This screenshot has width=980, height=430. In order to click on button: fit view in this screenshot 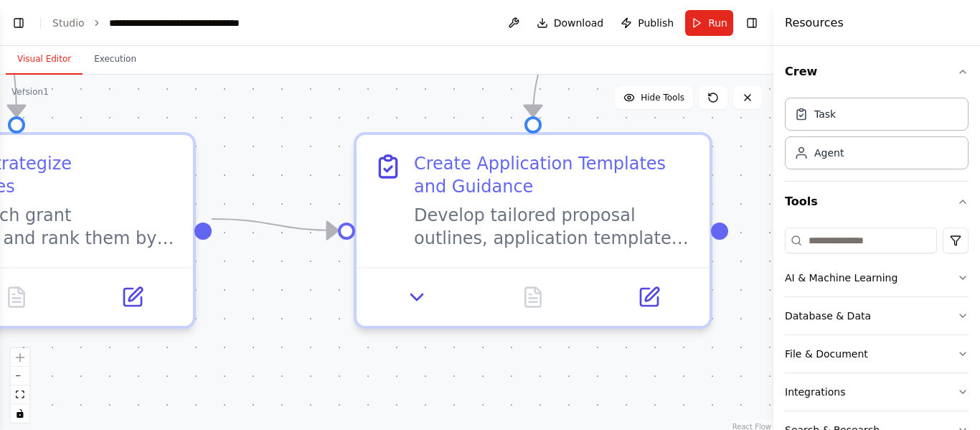, I will do `click(20, 394)`.